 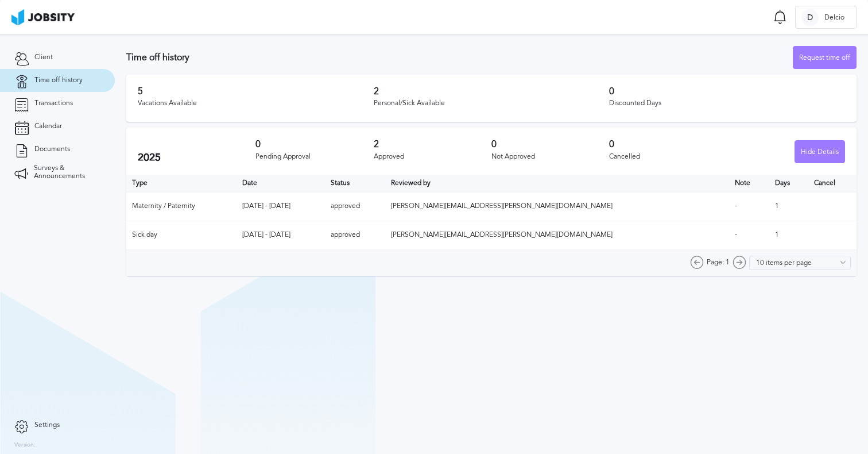 What do you see at coordinates (181, 183) in the screenshot?
I see `th: Type` at bounding box center [181, 183].